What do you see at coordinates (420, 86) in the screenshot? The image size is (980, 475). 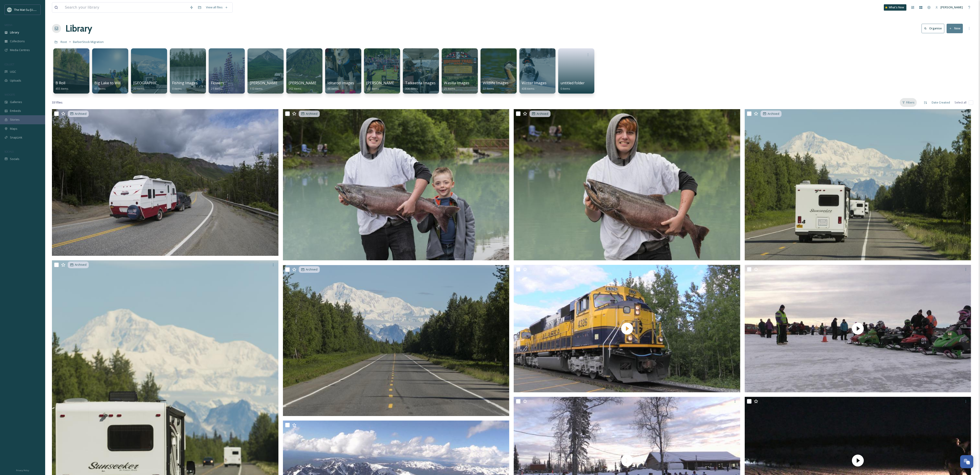 I see `a: Talkeetna Images306 items` at bounding box center [420, 86].